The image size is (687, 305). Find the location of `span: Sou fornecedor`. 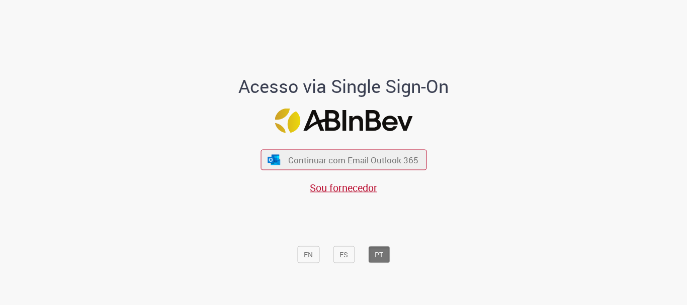

span: Sou fornecedor is located at coordinates (344, 188).